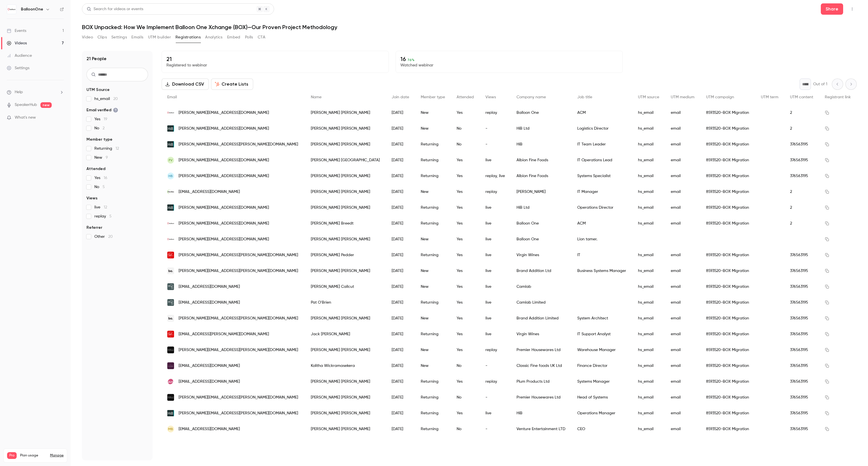 This screenshot has width=868, height=466. Describe the element at coordinates (770, 97) in the screenshot. I see `span: UTM term` at that location.